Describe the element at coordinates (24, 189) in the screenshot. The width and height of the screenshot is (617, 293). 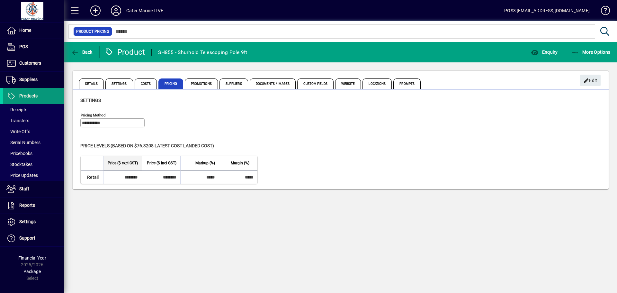
I see `span: Staff` at that location.